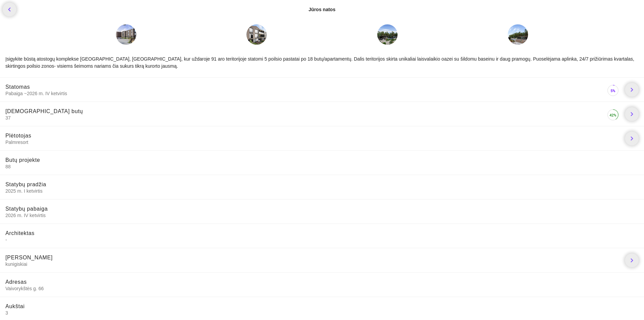 Image resolution: width=644 pixels, height=320 pixels. What do you see at coordinates (322, 313) in the screenshot?
I see `span: 3` at bounding box center [322, 313].